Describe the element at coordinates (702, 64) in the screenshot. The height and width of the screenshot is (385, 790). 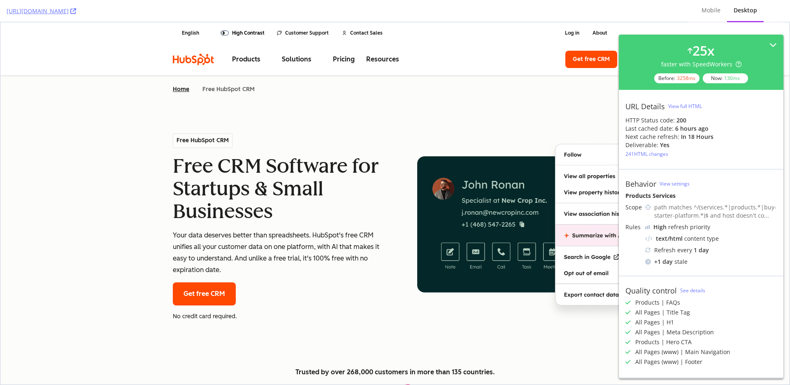
I see `div: faster with SpeedWorkers` at that location.